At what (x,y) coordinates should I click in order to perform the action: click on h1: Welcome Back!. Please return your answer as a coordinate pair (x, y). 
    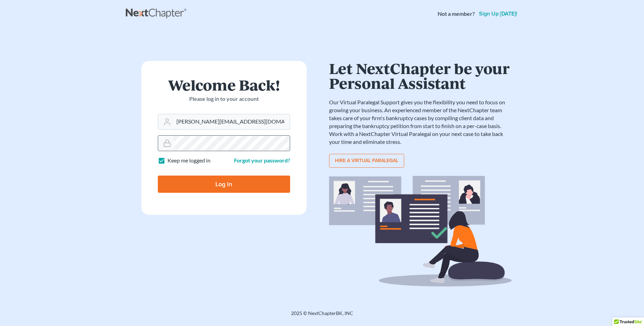
    Looking at the image, I should click on (224, 85).